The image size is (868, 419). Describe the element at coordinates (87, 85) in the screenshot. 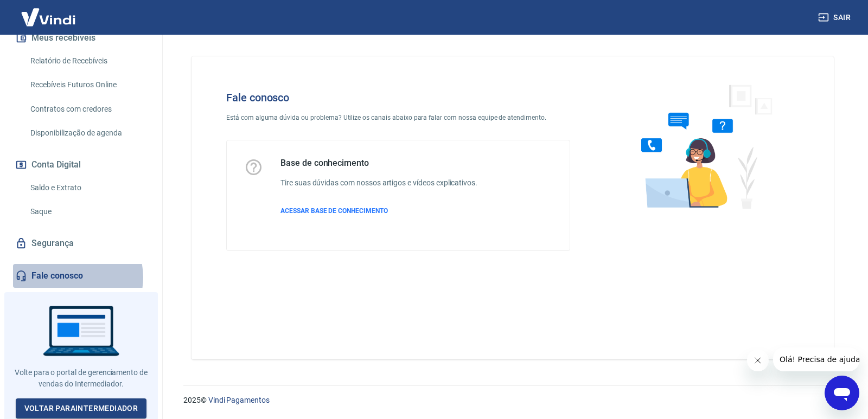

I see `a: Recebíveis Futuros Online` at that location.